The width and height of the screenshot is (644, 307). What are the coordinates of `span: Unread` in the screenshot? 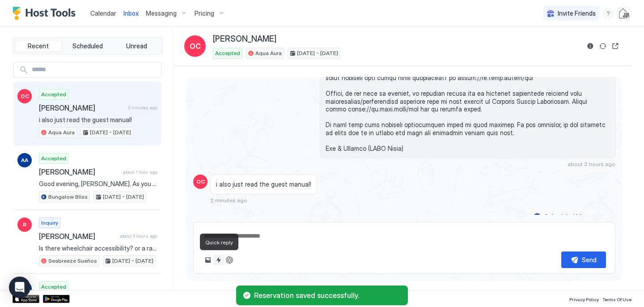 It's located at (136, 46).